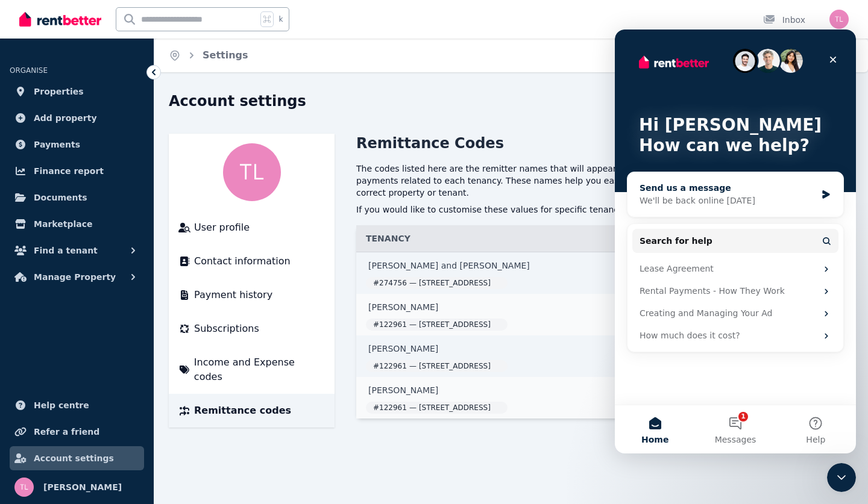 Image resolution: width=868 pixels, height=504 pixels. Describe the element at coordinates (201, 410) in the screenshot. I see `span: Help` at that location.